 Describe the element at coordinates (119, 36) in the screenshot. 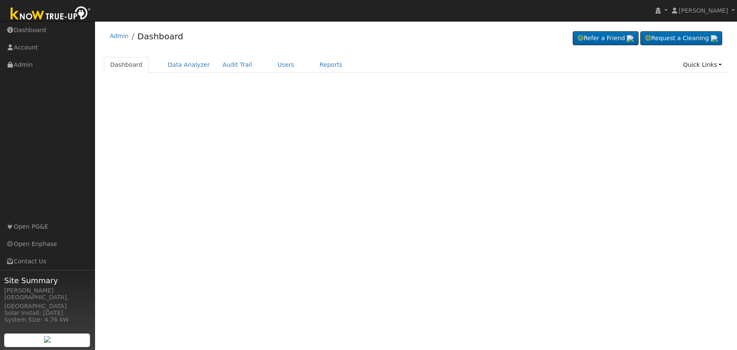

I see `a: Admin` at that location.